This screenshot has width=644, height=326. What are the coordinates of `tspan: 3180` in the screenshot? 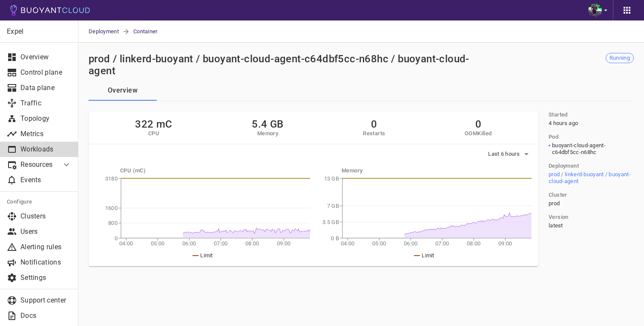 It's located at (111, 178).